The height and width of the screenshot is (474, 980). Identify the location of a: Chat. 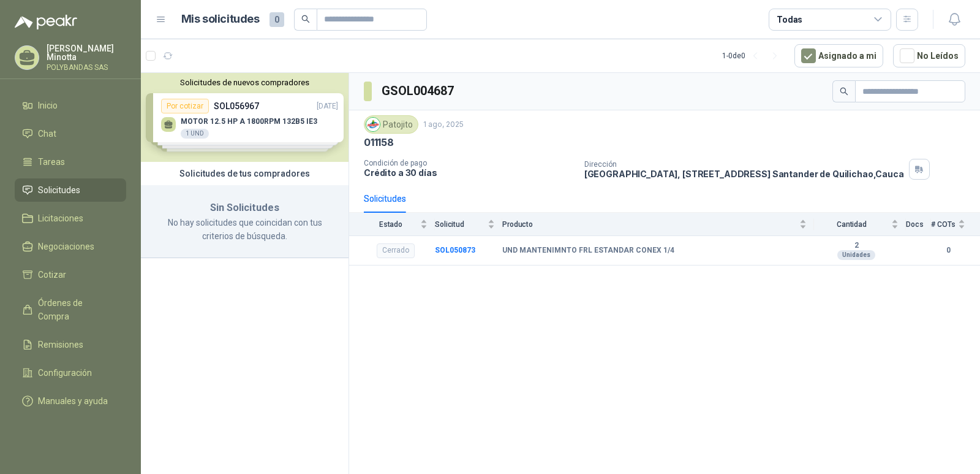
(70, 134).